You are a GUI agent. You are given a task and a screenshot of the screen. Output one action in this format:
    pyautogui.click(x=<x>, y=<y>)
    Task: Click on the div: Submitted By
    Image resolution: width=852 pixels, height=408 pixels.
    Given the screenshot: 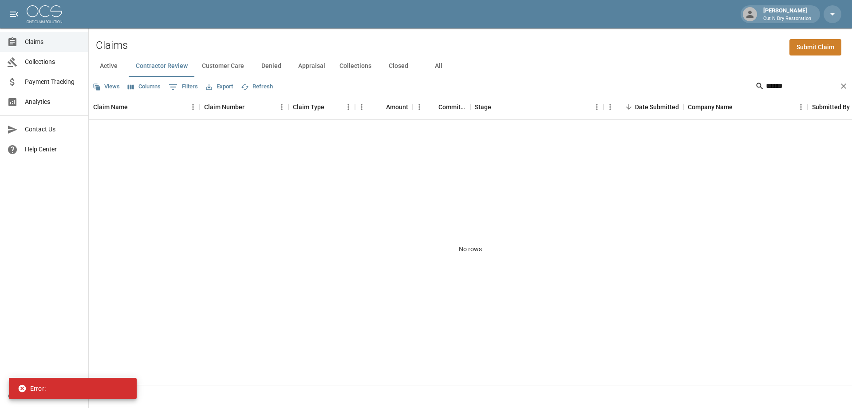 What is the action you would take?
    pyautogui.click(x=830, y=107)
    